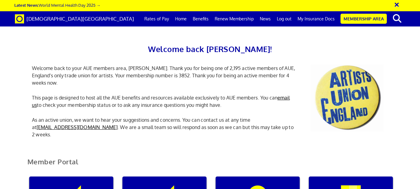 This screenshot has height=189, width=420. I want to click on strong: Latest News:, so click(26, 5).